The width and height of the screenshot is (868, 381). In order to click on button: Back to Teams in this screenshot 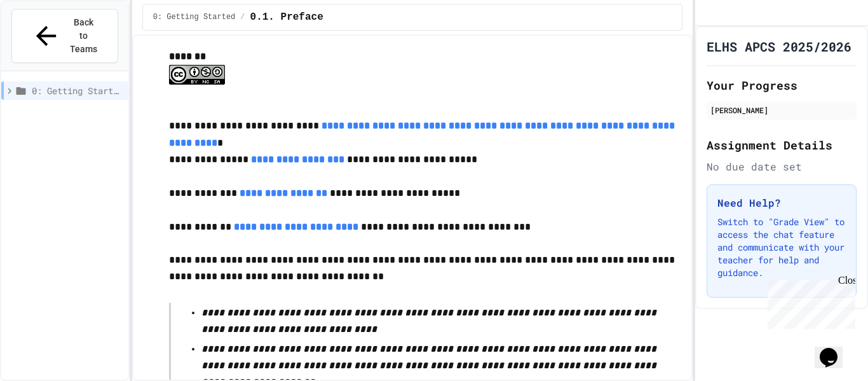, I will do `click(65, 35)`.